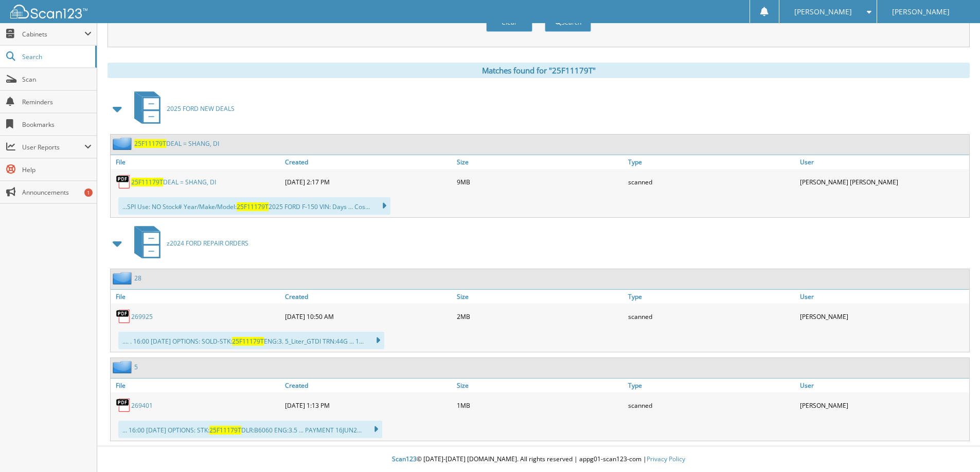  I want to click on a: z2024 FORD REPAIR ORDERS, so click(188, 243).